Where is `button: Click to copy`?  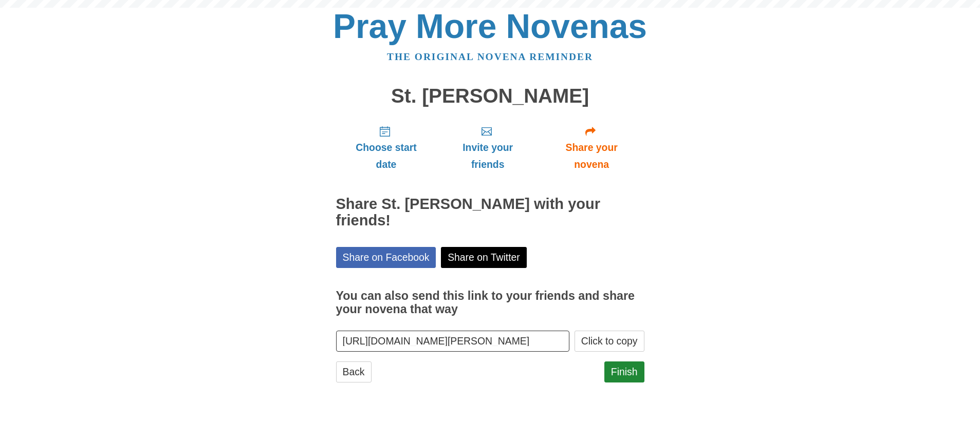 button: Click to copy is located at coordinates (610, 341).